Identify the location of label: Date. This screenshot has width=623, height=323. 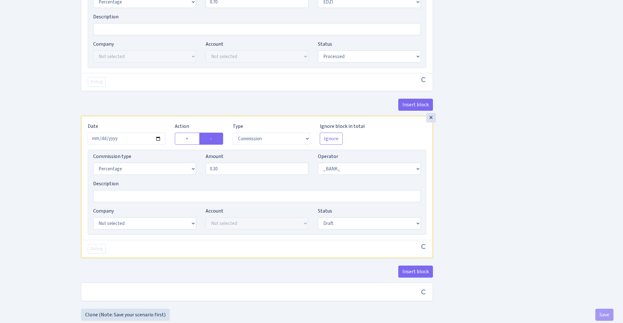
(93, 126).